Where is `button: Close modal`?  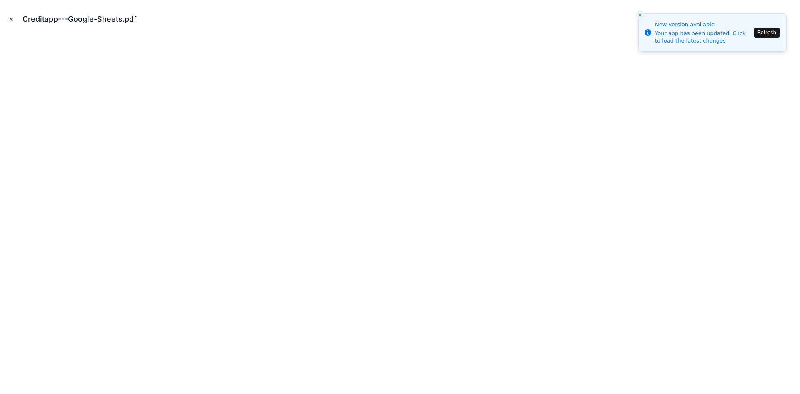
button: Close modal is located at coordinates (11, 19).